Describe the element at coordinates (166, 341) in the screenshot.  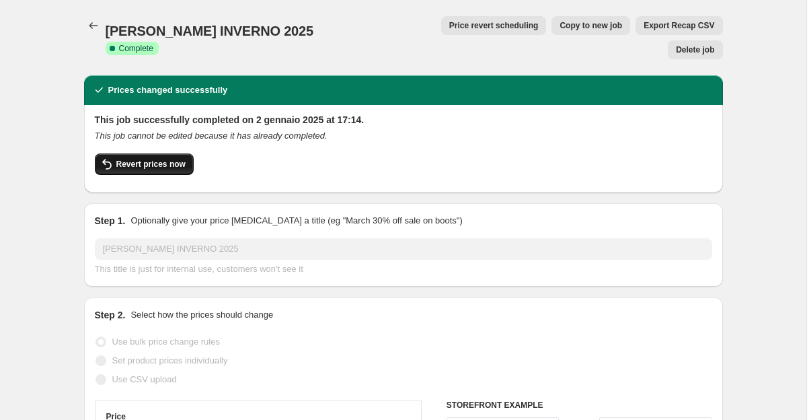
I see `span: Use bulk price change rules` at that location.